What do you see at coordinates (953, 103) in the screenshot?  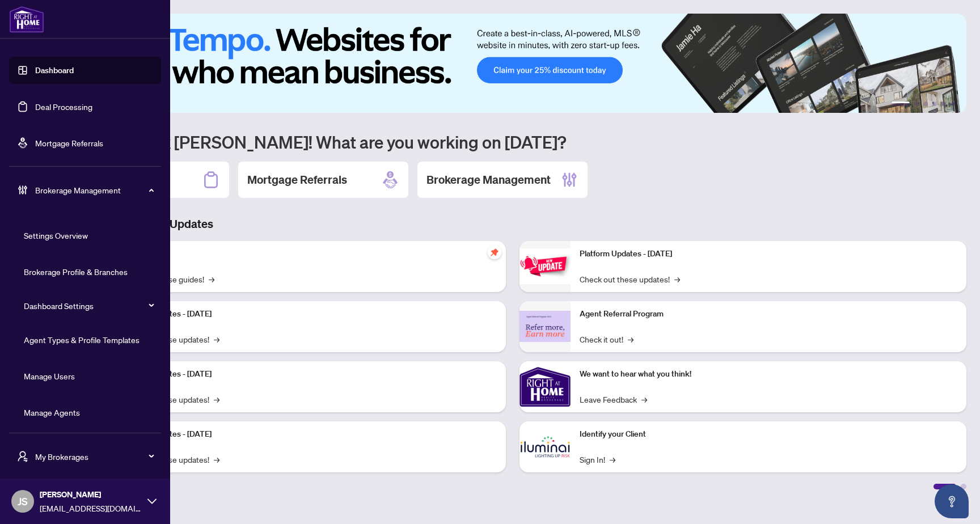 I see `button: 6` at bounding box center [953, 103].